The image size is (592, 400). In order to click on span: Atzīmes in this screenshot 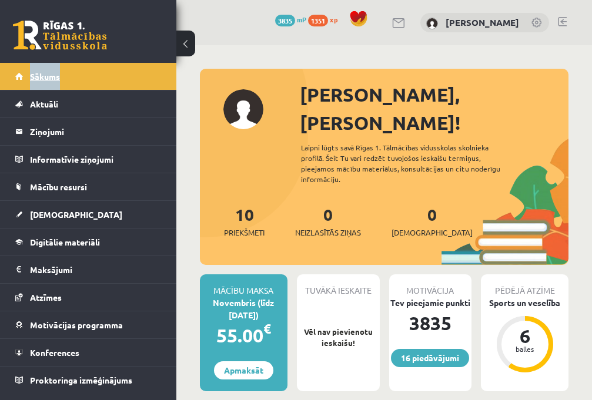, I will do `click(46, 297)`.